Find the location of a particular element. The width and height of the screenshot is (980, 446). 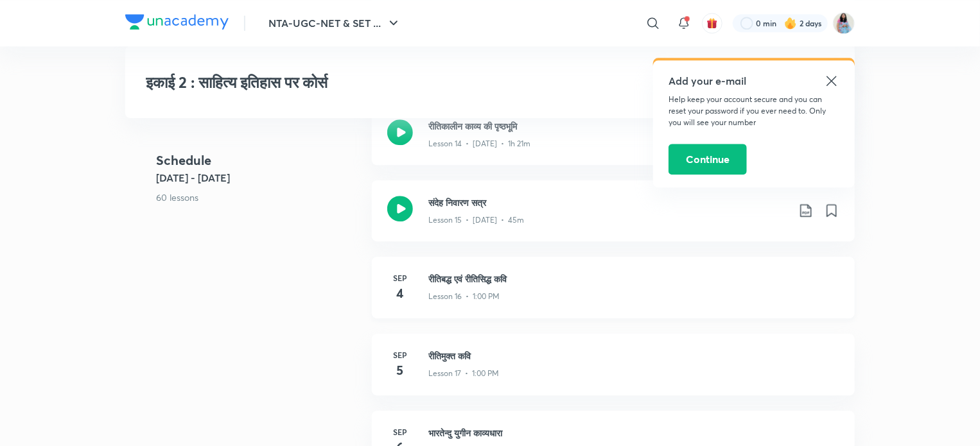

p: Lesson 16 • 1:00 PM is located at coordinates (463, 297).